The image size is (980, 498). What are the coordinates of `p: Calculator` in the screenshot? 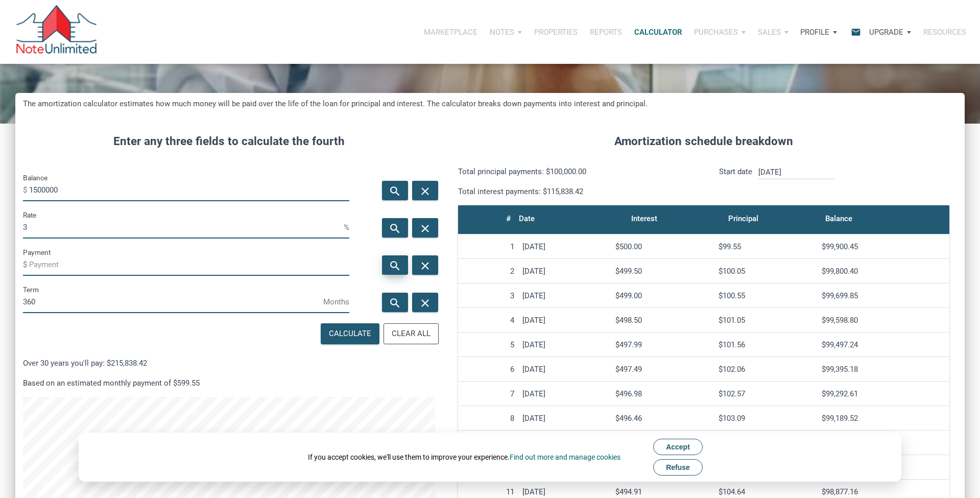 It's located at (658, 32).